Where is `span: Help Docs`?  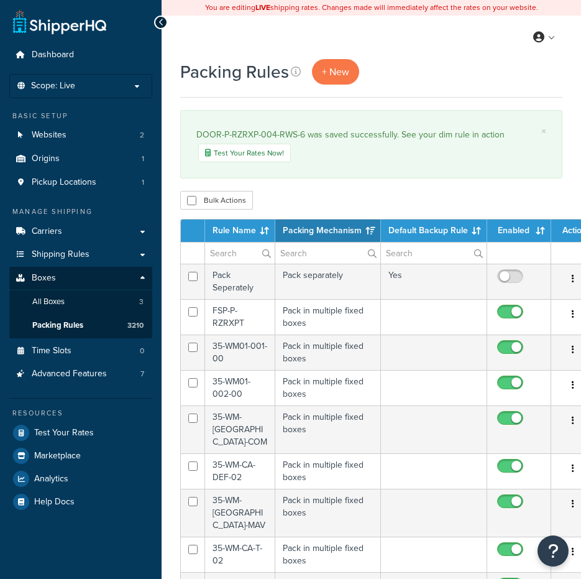 span: Help Docs is located at coordinates (54, 502).